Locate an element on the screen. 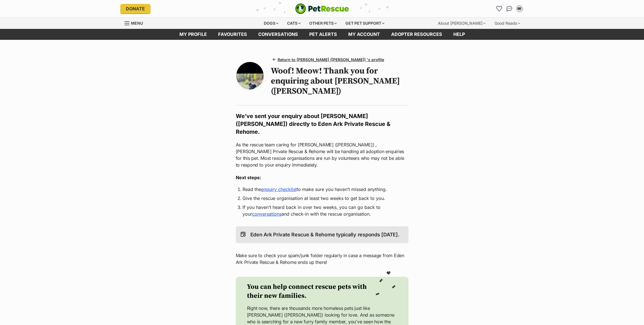 This screenshot has width=644, height=325. li: Give the rescue organisation at least two weeks to get back to you. is located at coordinates (322, 198).